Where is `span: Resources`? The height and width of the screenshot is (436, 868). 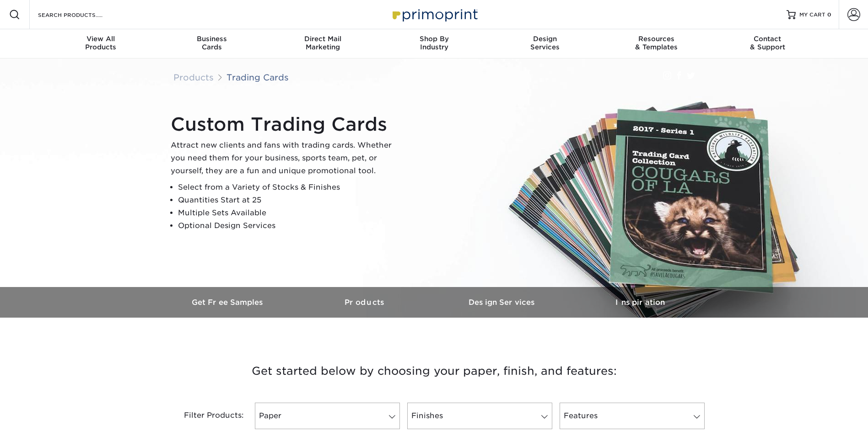 span: Resources is located at coordinates (656, 39).